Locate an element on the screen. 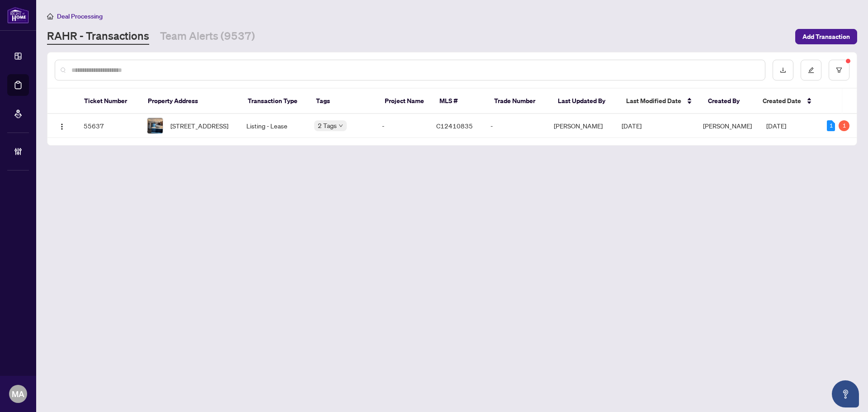 The image size is (868, 412). img: Logo is located at coordinates (62, 126).